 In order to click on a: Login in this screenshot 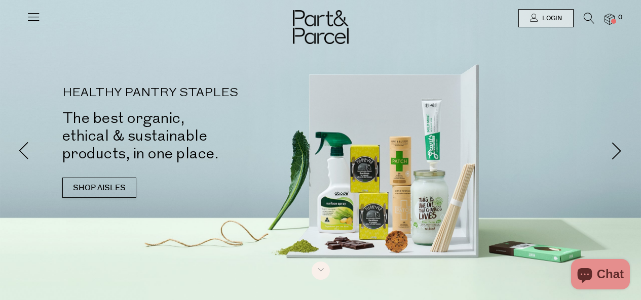, I will do `click(545, 18)`.